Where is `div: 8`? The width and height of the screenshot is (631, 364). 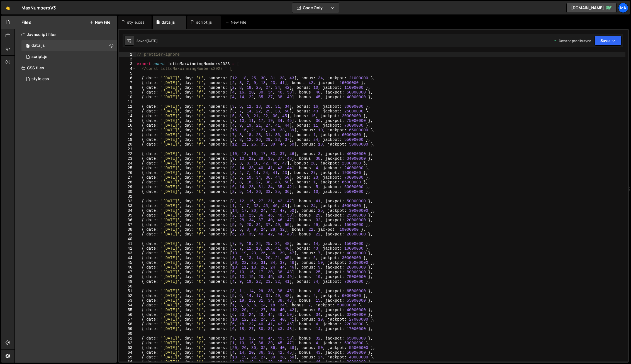 div: 8 is located at coordinates (128, 88).